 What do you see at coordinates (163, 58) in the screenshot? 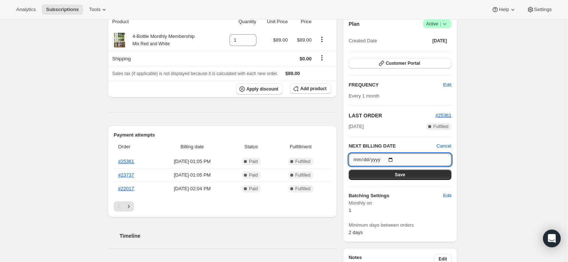
I see `th: Shipping` at bounding box center [163, 58].